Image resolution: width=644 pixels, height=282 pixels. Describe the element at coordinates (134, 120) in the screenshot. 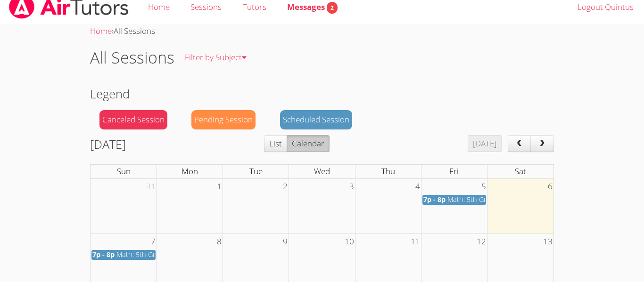

I see `div: Canceled Session` at that location.